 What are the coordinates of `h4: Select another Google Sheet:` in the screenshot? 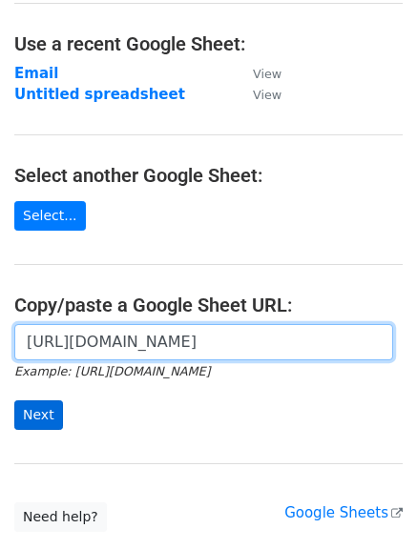 It's located at (208, 175).